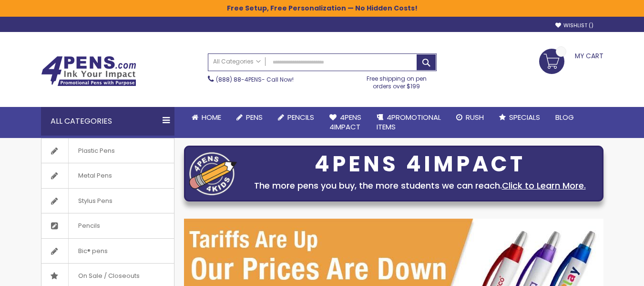  Describe the element at coordinates (408, 122) in the screenshot. I see `span: 4PROMOTIONAL ITEMS` at that location.